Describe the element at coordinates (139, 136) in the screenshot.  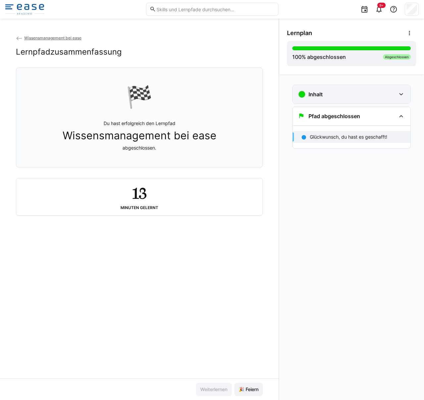
I see `p: Du hast erfolgreich den Lernpfad abgeschlossen.` at that location.